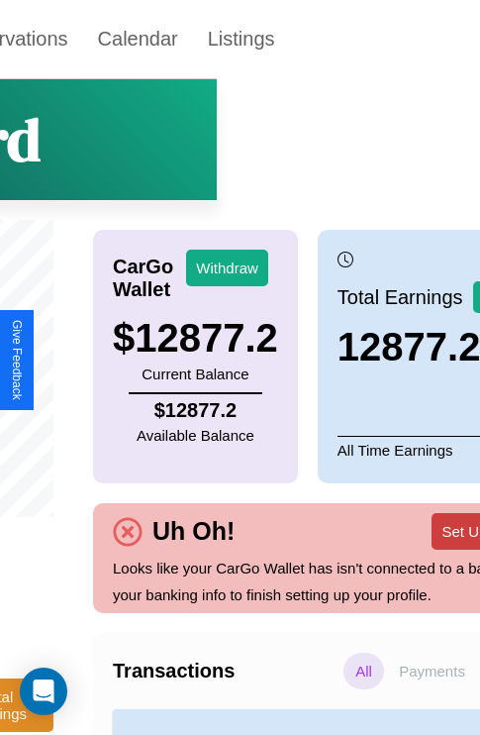  I want to click on a: Calendar, so click(138, 39).